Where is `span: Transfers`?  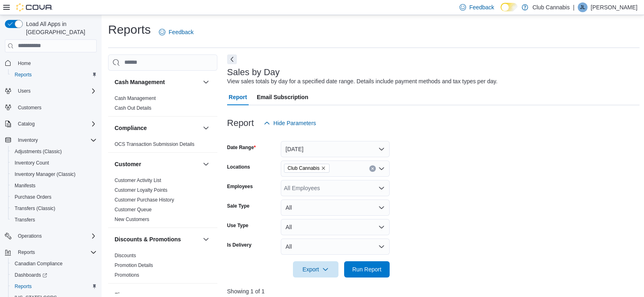 span: Transfers is located at coordinates (54, 220).